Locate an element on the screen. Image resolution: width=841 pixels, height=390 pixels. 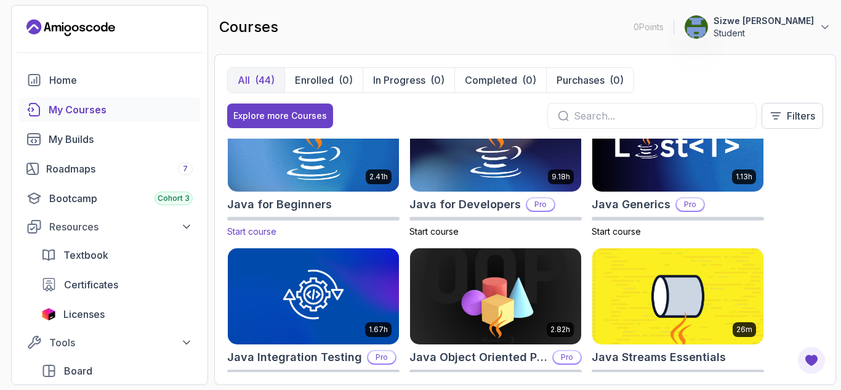
button: Resources is located at coordinates (110, 227).